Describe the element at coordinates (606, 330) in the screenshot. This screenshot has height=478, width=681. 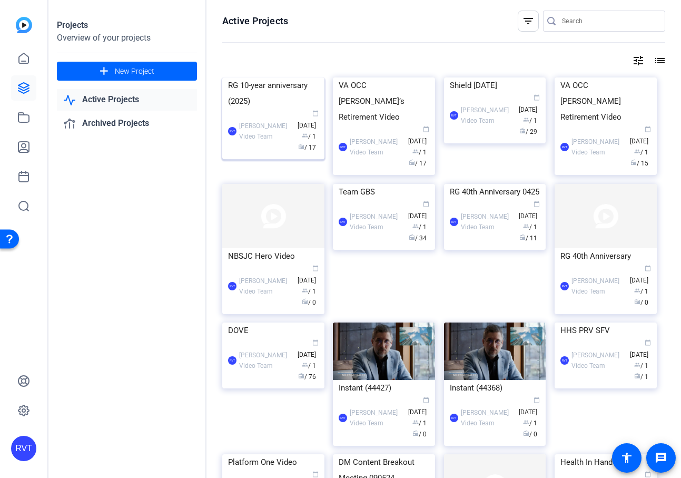
I see `div: HHS PRV SFV` at that location.